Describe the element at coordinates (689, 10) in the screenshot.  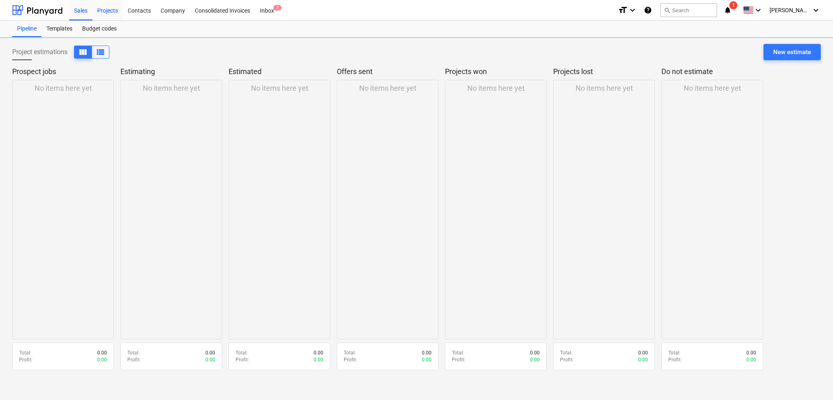
I see `button: Search` at that location.